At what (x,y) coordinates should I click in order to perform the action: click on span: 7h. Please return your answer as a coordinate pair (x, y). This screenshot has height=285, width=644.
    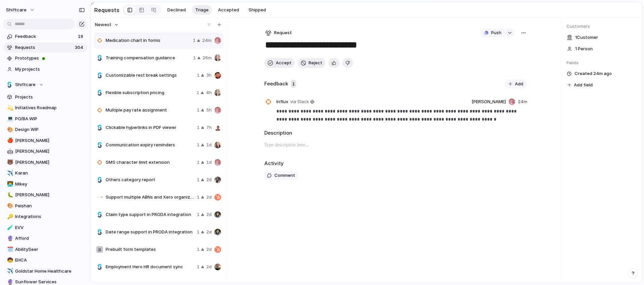
    Looking at the image, I should click on (209, 128).